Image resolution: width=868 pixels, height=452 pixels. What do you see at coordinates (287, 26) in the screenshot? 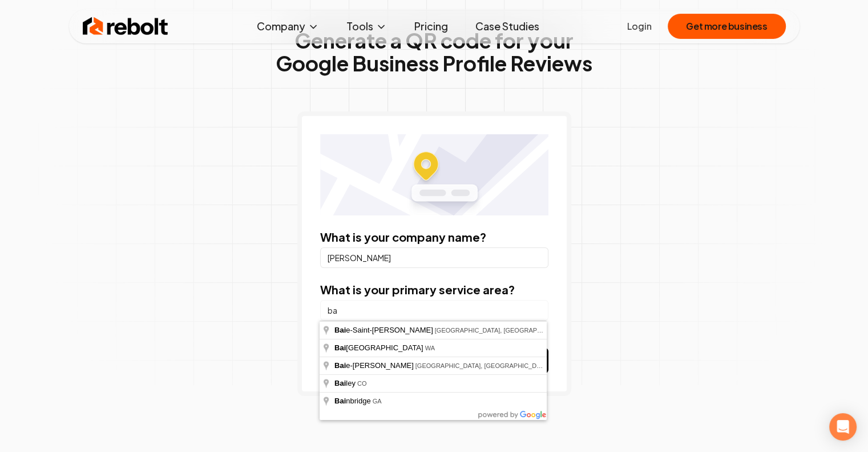
I see `button: Company` at bounding box center [287, 26].